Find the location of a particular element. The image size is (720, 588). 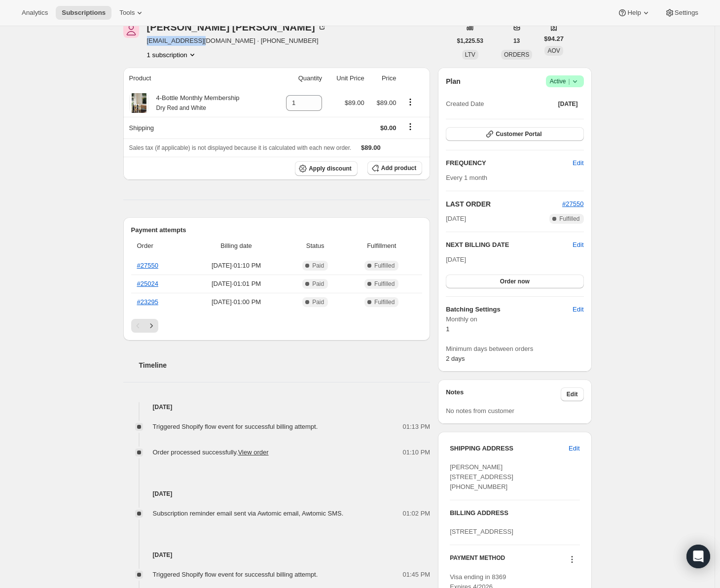

th: Price is located at coordinates (383, 78).